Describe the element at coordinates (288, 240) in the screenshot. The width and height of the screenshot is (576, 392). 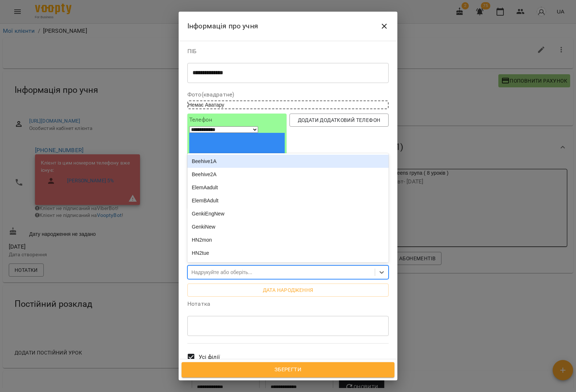
I see `div: HN2mon` at that location.